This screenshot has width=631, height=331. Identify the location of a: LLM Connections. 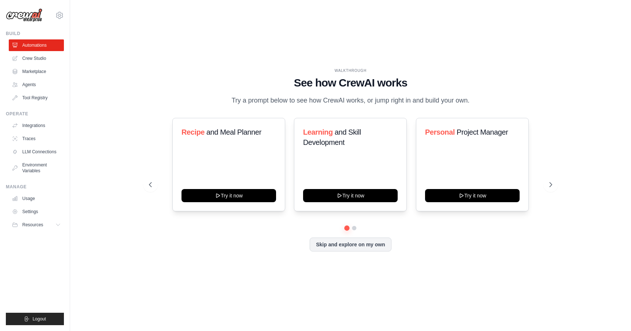
(36, 152).